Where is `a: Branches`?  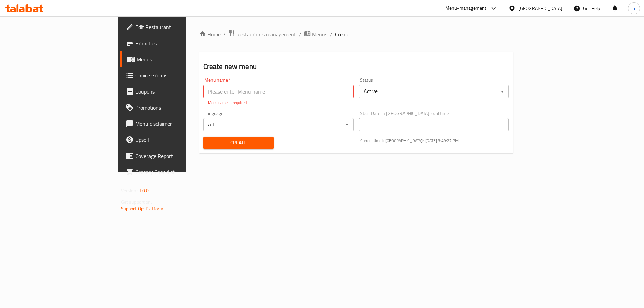 a: Branches is located at coordinates (173, 44).